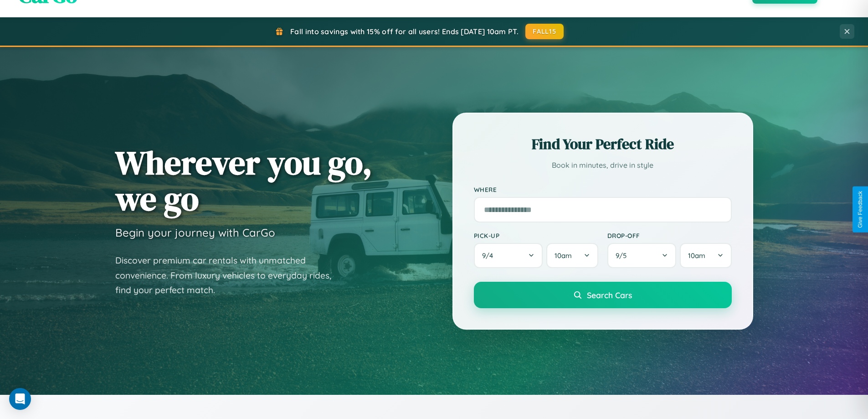  I want to click on label: Drop-off, so click(669, 235).